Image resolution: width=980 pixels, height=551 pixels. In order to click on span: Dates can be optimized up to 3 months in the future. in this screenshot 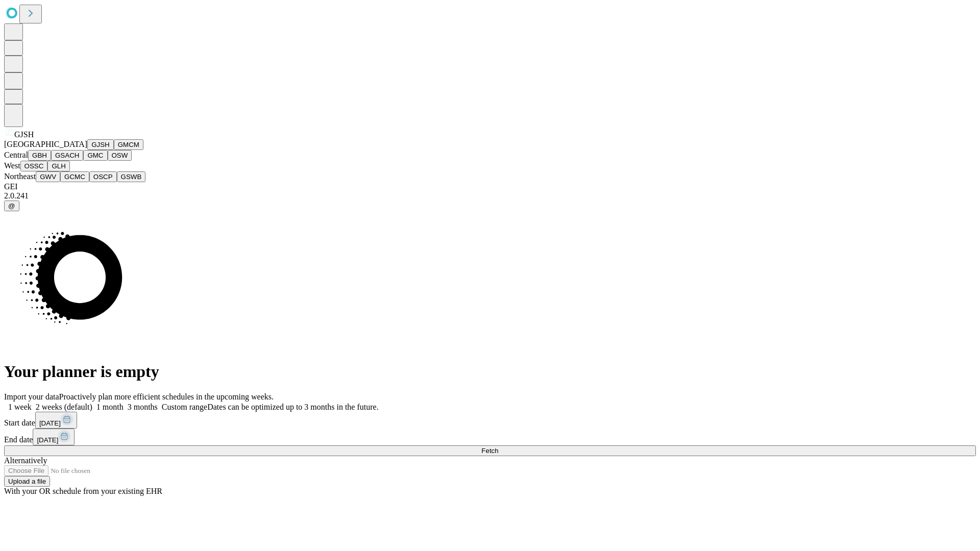, I will do `click(292, 407)`.